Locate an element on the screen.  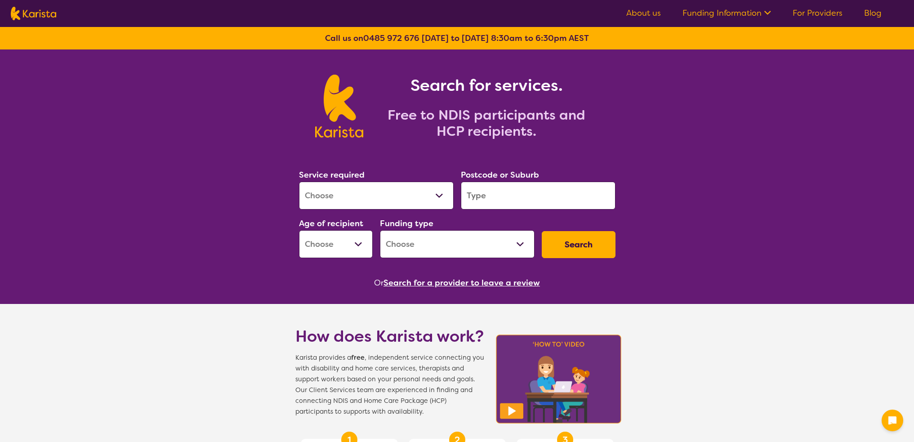
button: Search is located at coordinates (579, 245).